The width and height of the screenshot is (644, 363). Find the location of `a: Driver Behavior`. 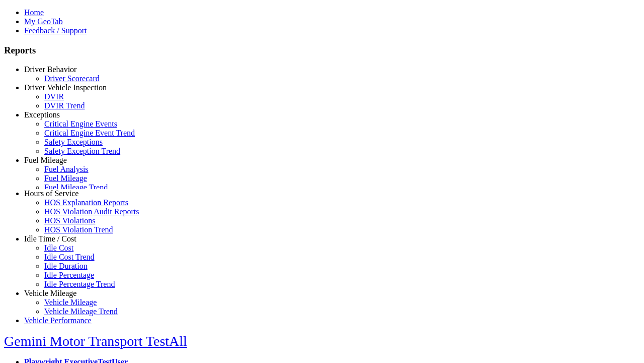

a: Driver Behavior is located at coordinates (50, 69).